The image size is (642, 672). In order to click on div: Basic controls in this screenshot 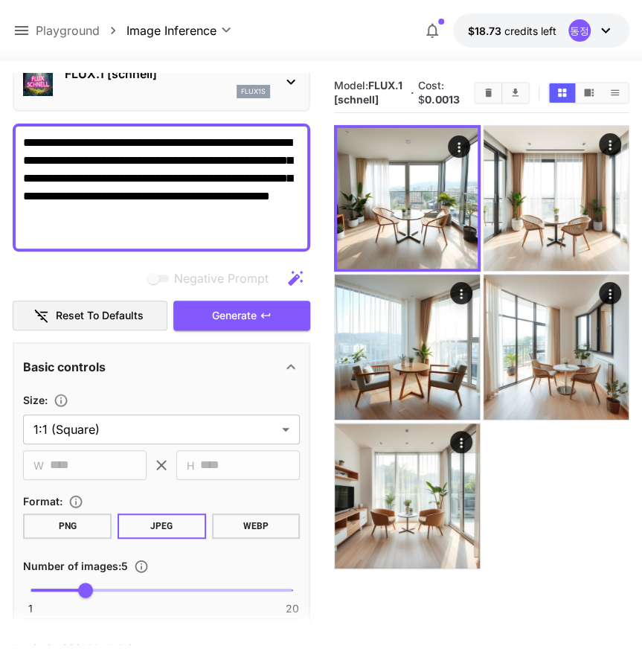, I will do `click(162, 367)`.